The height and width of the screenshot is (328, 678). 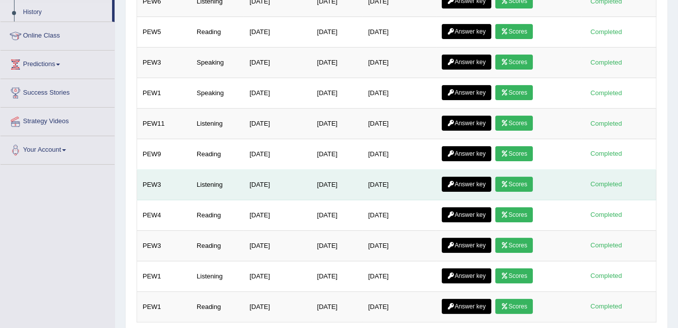 I want to click on a: Your Account, so click(x=58, y=149).